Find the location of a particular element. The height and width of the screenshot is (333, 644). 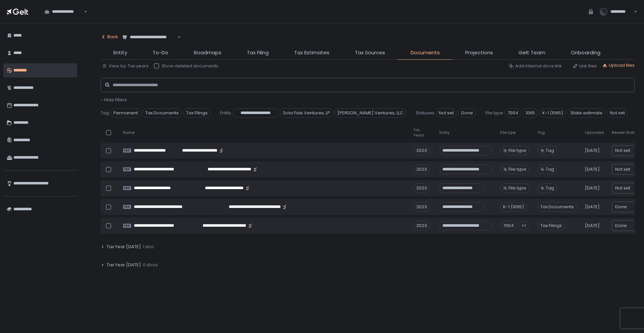

span: 1 doc is located at coordinates (148, 247).